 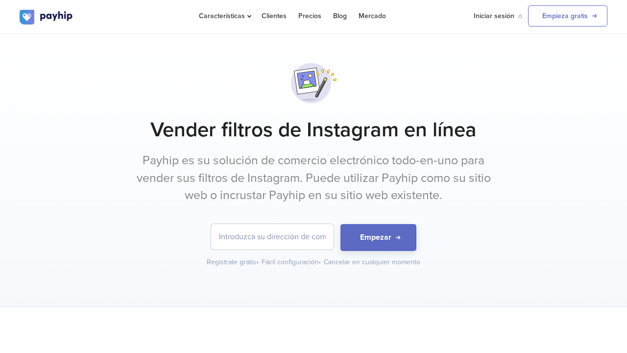 What do you see at coordinates (47, 17) in the screenshot?
I see `img: logo.svg` at bounding box center [47, 17].